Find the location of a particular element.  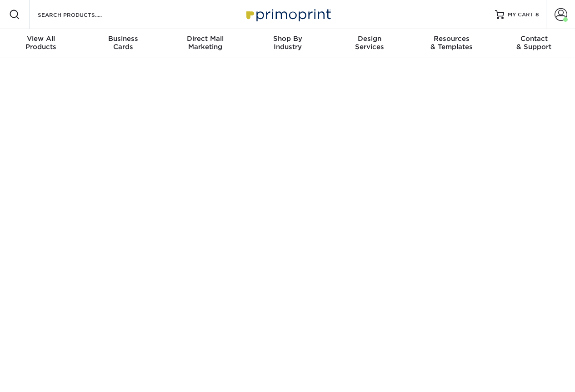

span: Direct Mail is located at coordinates (205, 38).